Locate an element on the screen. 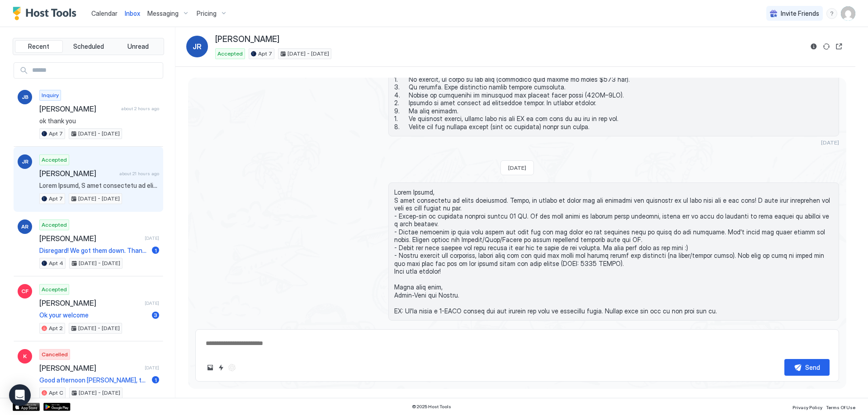 The width and height of the screenshot is (868, 415). button: Scheduled is located at coordinates (89, 47).